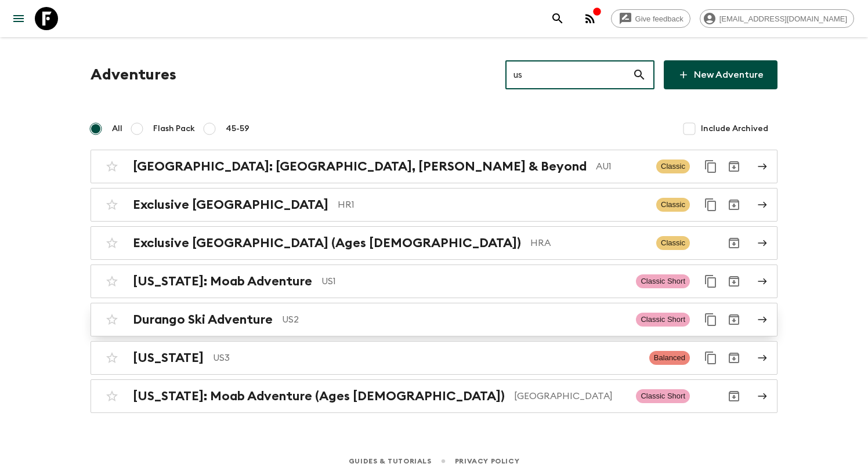 The height and width of the screenshot is (471, 868). Describe the element at coordinates (492, 204) in the screenshot. I see `p: HR1` at that location.